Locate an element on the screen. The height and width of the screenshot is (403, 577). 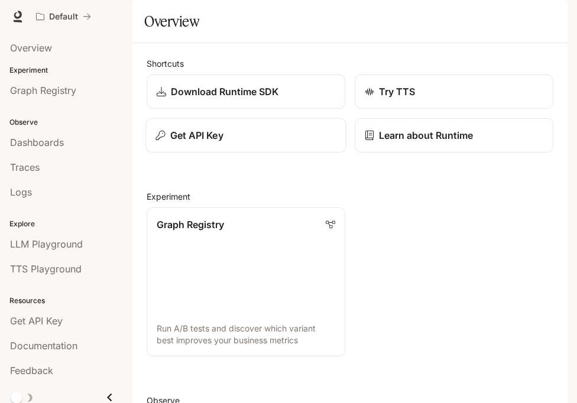
h2: Shortcuts is located at coordinates (350, 63).